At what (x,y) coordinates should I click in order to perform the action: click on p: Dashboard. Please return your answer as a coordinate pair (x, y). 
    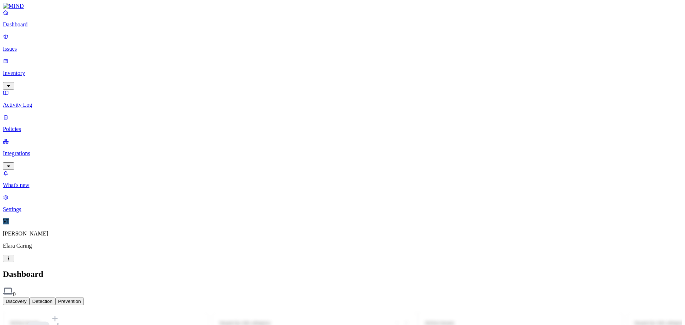
    Looking at the image, I should click on (342, 25).